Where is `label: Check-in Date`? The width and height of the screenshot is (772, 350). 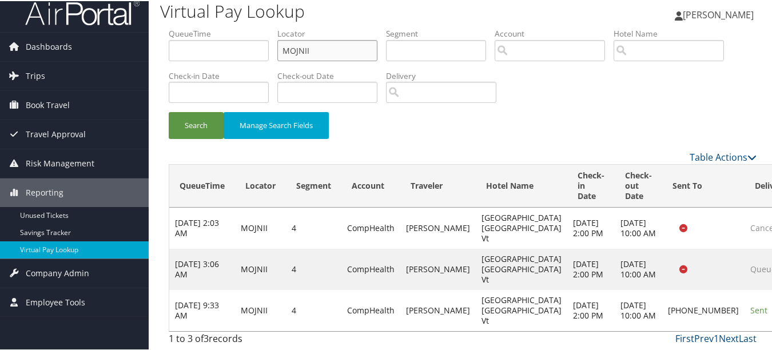
label: Check-in Date is located at coordinates (223, 75).